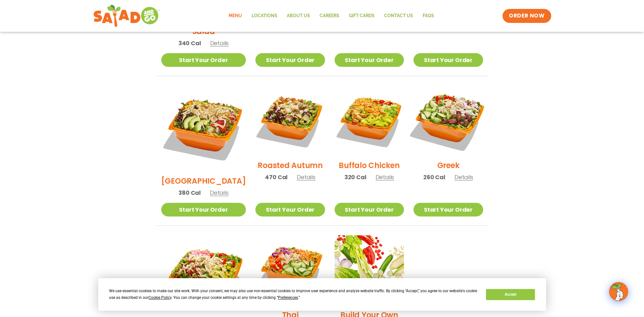  I want to click on div: We use essential cookies to make our site work. With your consent, we may also use non-essential ..., so click(293, 294).